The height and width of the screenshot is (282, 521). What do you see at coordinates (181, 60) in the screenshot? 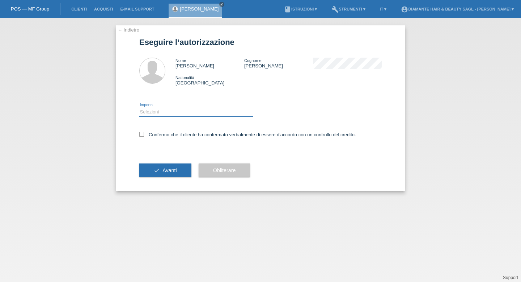
I see `span: Nome` at bounding box center [181, 60].